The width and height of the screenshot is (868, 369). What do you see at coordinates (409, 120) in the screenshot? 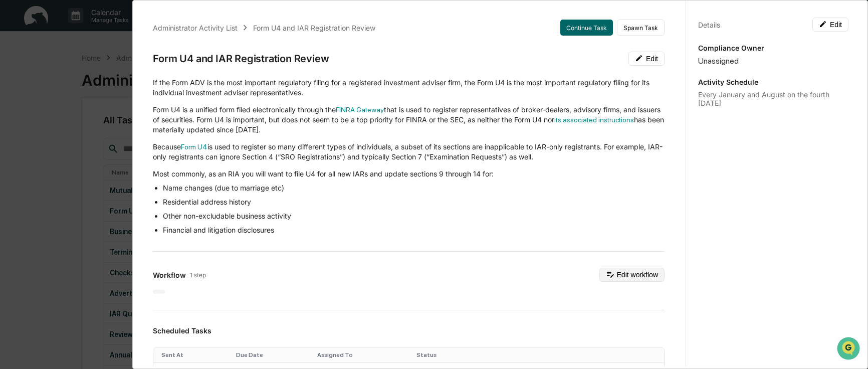
I see `p: Form U4 is a unified form filed electronically through the that is used to register representativ...` at bounding box center [409, 120].